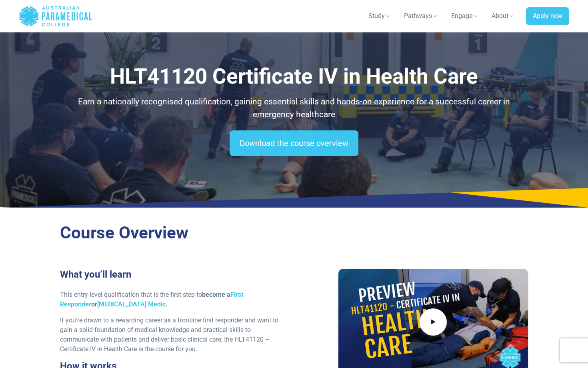 Image resolution: width=588 pixels, height=368 pixels. What do you see at coordinates (294, 108) in the screenshot?
I see `p: Earn a nationally recognised qualification, gaining essential skills and hands-on experience for ...` at bounding box center [294, 108].